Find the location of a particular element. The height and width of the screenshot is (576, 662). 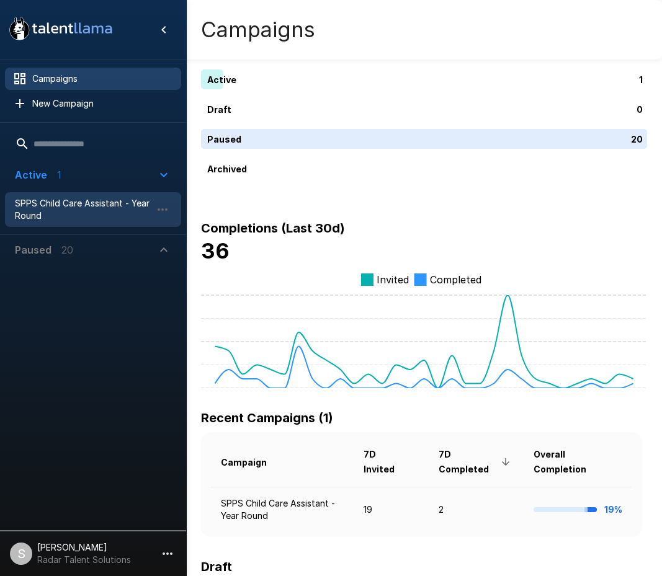

p: 0 is located at coordinates (640, 109).